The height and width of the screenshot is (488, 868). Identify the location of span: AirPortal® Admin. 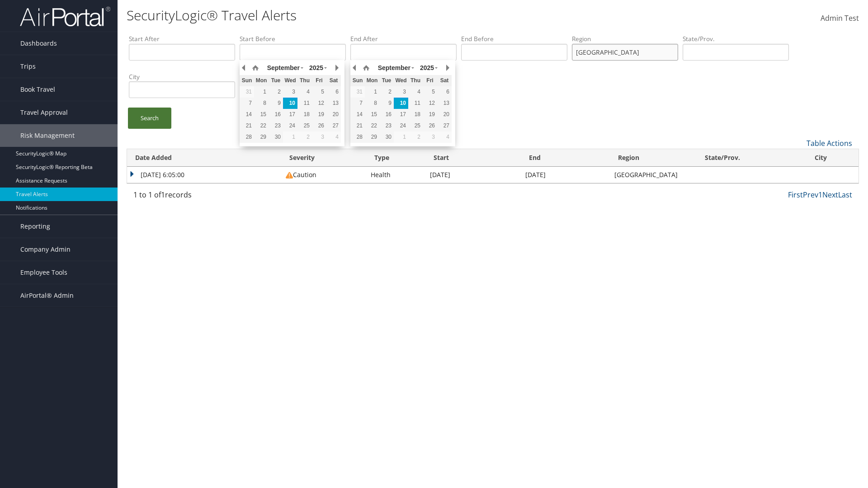
(47, 296).